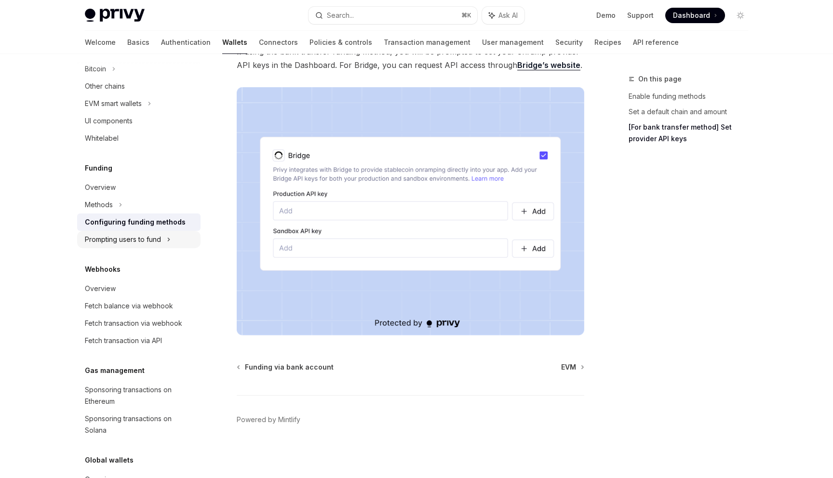 The width and height of the screenshot is (833, 478). I want to click on div: Prompting users to fund, so click(123, 240).